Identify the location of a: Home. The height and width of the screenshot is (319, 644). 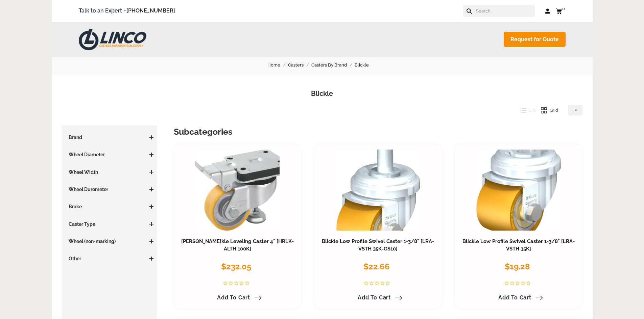
(277, 65).